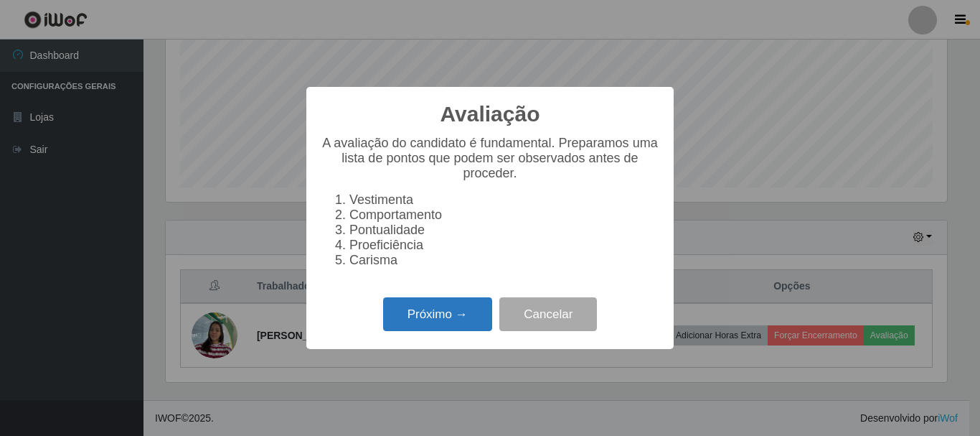 Image resolution: width=980 pixels, height=436 pixels. I want to click on li: Vestimenta, so click(505, 200).